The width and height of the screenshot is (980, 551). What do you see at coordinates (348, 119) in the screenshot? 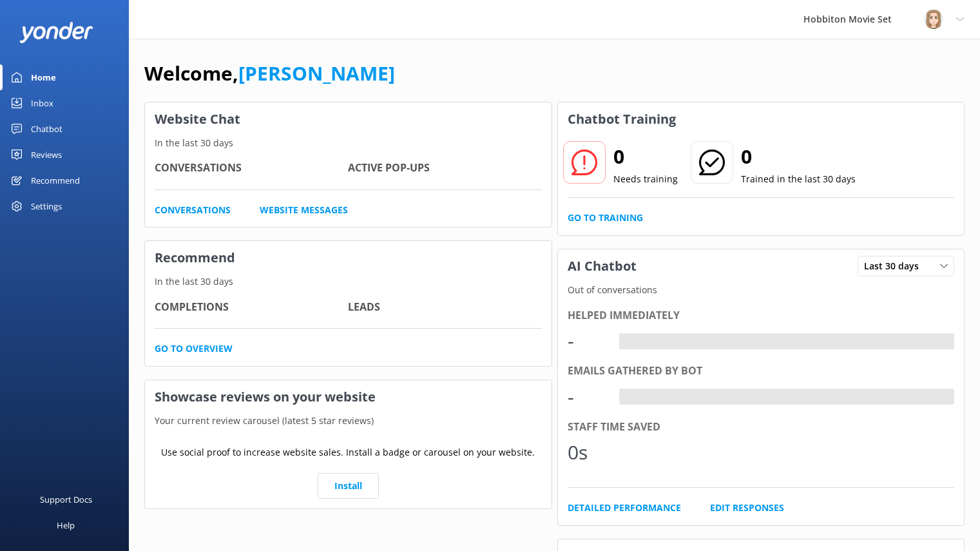
I see `h3: Website Chat` at bounding box center [348, 119].